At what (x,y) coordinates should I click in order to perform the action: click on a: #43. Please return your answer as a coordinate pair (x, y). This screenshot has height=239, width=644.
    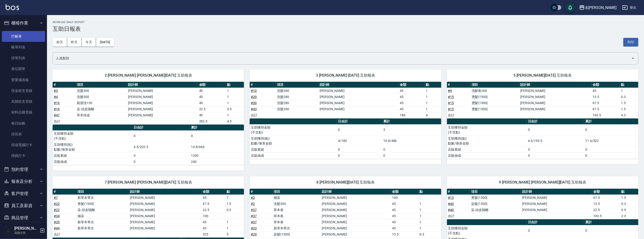
    Looking at the image, I should click on (254, 109).